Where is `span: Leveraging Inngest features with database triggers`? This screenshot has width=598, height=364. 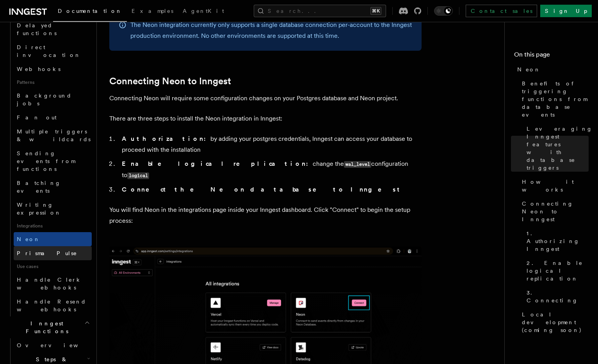 span: Leveraging Inngest features with database triggers is located at coordinates (559, 148).